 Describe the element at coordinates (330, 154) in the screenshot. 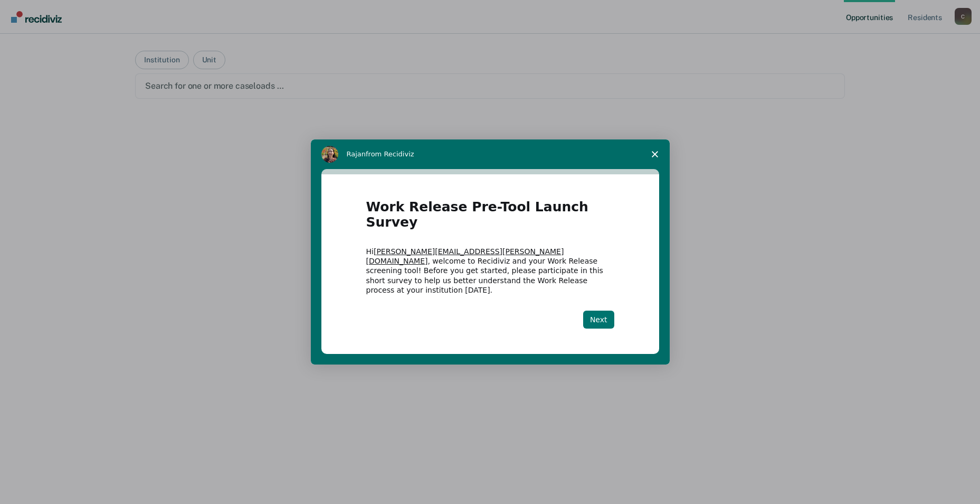

I see `img: Profile image for Rajan` at that location.